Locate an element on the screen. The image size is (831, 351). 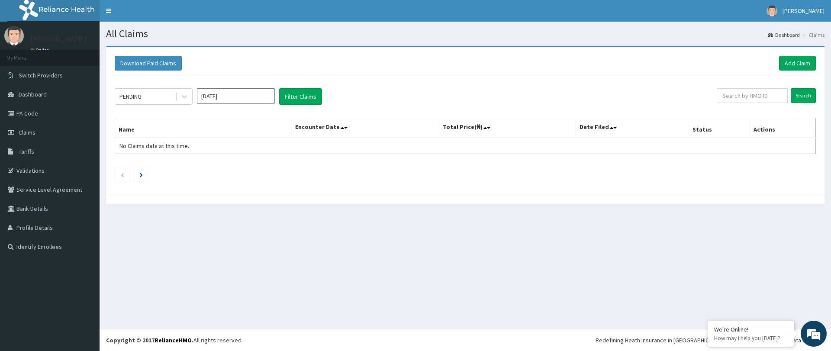
div: PENDING is located at coordinates (130, 97).